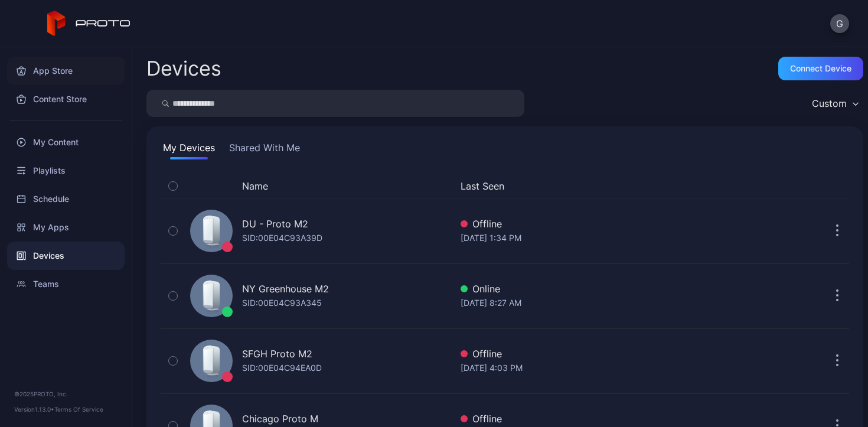  Describe the element at coordinates (279, 418) in the screenshot. I see `div: Chicago Proto M` at that location.